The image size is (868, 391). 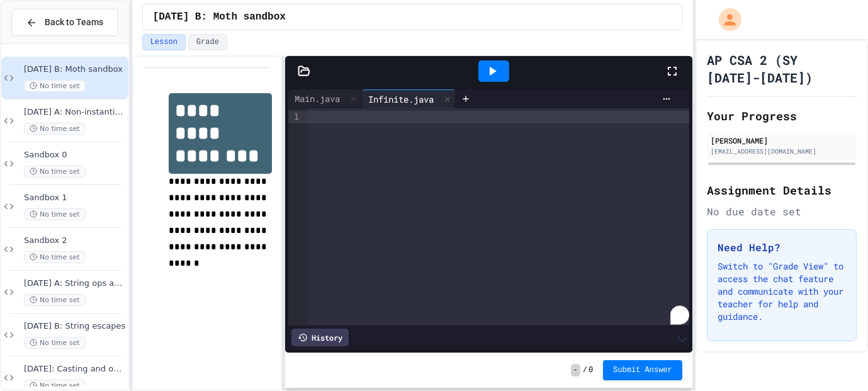 I want to click on span: Sandbox 0, so click(x=75, y=155).